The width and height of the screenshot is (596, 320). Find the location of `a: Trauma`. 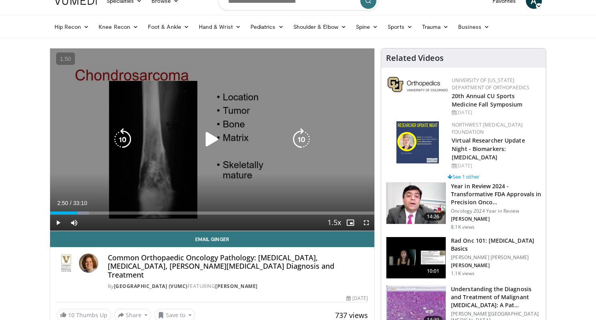

a: Trauma is located at coordinates (435, 27).